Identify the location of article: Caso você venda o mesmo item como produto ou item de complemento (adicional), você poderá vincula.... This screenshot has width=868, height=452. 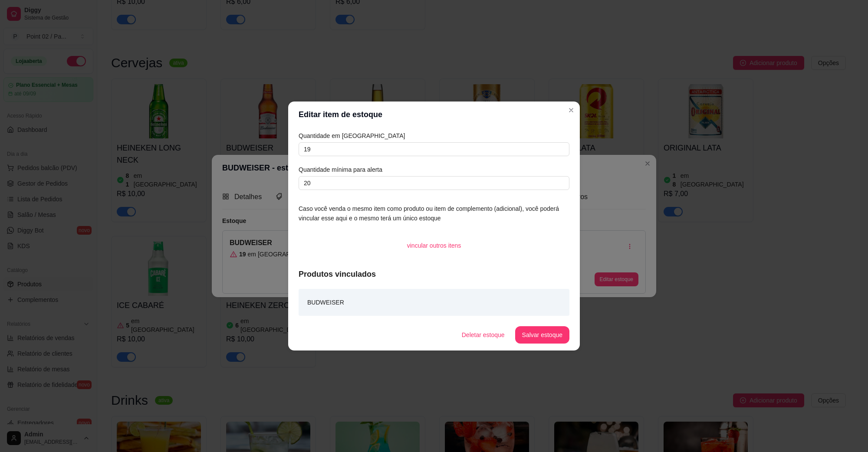
(434, 213).